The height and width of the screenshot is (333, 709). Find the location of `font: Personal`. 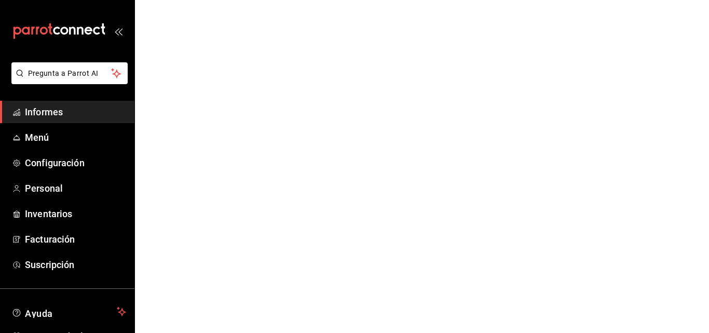

font: Personal is located at coordinates (44, 188).